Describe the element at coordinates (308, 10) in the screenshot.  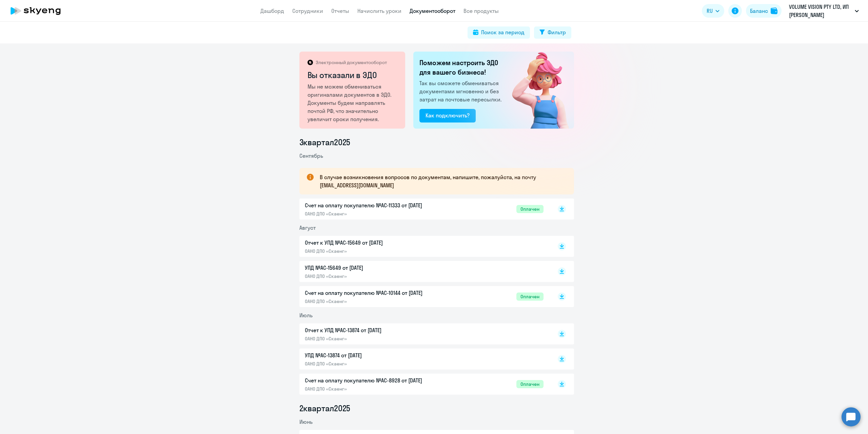
I see `a: Сотрудники` at that location.